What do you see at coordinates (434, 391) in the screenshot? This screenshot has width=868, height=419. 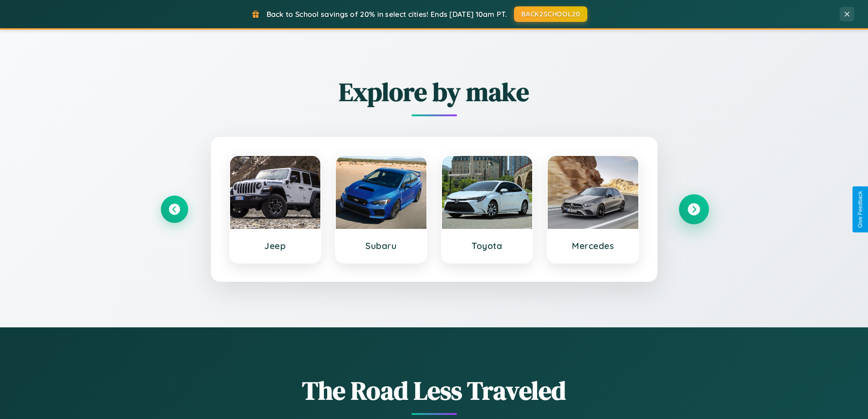 I see `h1: The Road Less Traveled` at bounding box center [434, 391].